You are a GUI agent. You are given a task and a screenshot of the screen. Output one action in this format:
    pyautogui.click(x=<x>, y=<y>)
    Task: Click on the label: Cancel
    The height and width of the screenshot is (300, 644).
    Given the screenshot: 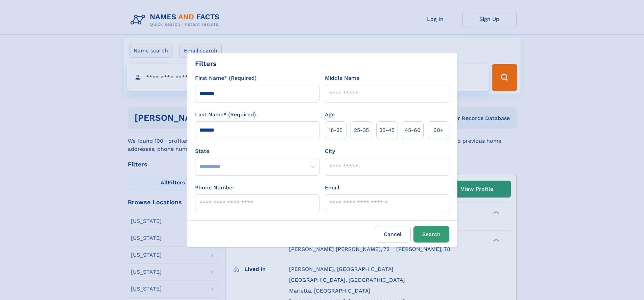 What is the action you would take?
    pyautogui.click(x=393, y=234)
    